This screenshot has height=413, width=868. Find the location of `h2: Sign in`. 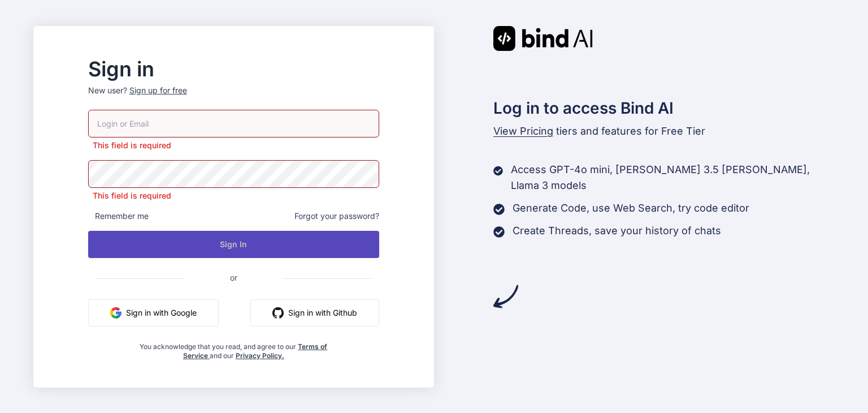

h2: Sign in is located at coordinates (234, 69).